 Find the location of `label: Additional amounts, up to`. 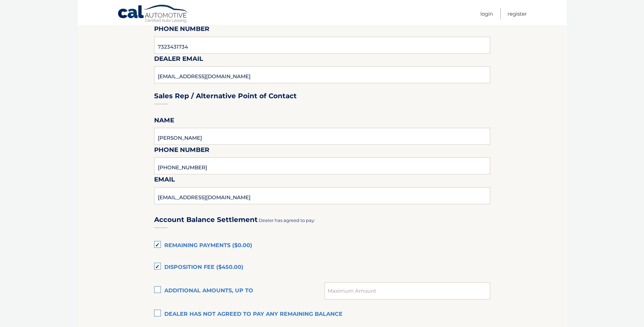

label: Additional amounts, up to is located at coordinates (240, 291).